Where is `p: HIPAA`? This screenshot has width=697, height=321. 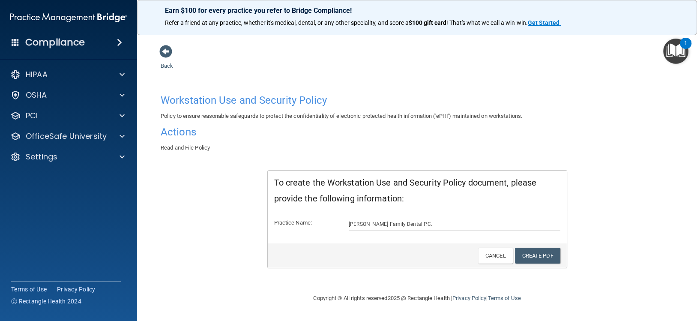 p: HIPAA is located at coordinates (36, 74).